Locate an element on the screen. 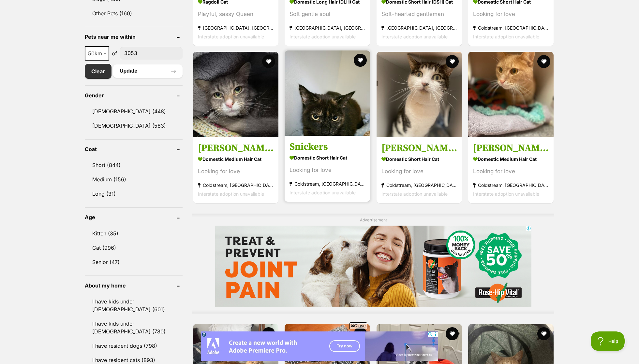 Image resolution: width=639 pixels, height=364 pixels. img: Pepe Silvia - Domestic Short Hair Cat is located at coordinates (419, 95).